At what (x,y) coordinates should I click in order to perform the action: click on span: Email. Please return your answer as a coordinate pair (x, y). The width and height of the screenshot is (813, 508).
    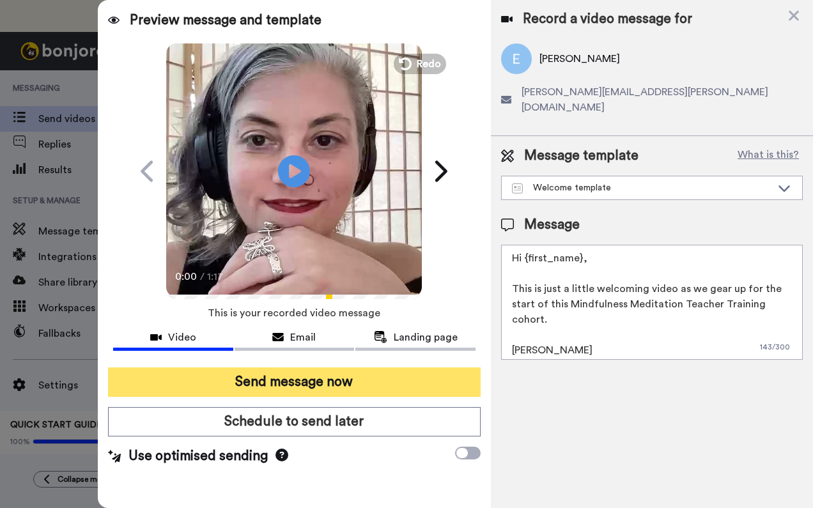
    Looking at the image, I should click on (303, 338).